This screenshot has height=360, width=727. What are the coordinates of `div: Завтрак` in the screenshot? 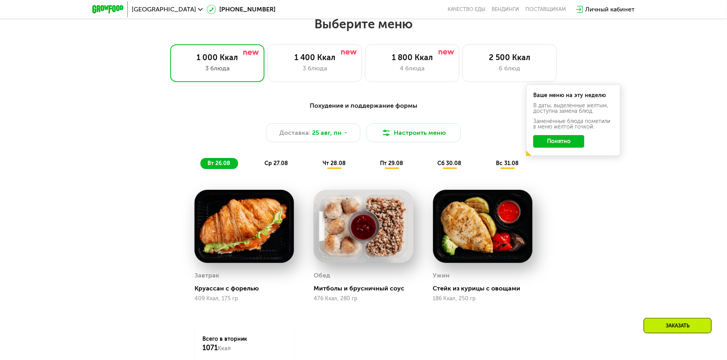 It's located at (207, 276).